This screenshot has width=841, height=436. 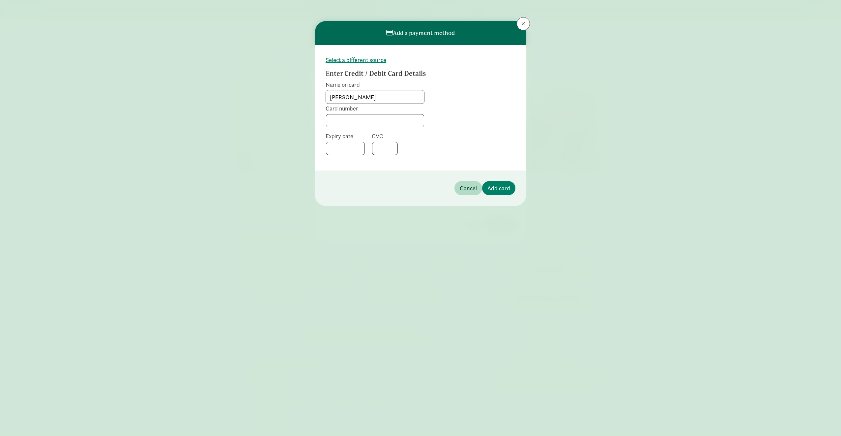 What do you see at coordinates (375, 108) in the screenshot?
I see `label: Card number` at bounding box center [375, 108].